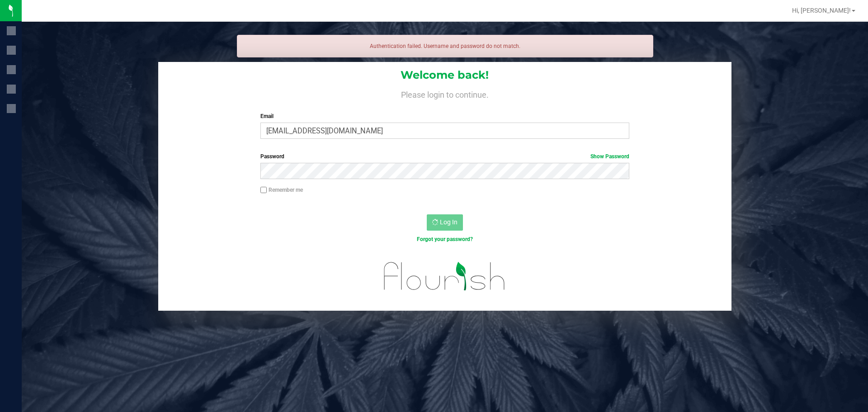 This screenshot has height=412, width=868. I want to click on div: Authentication failed. Username and password do not match., so click(445, 46).